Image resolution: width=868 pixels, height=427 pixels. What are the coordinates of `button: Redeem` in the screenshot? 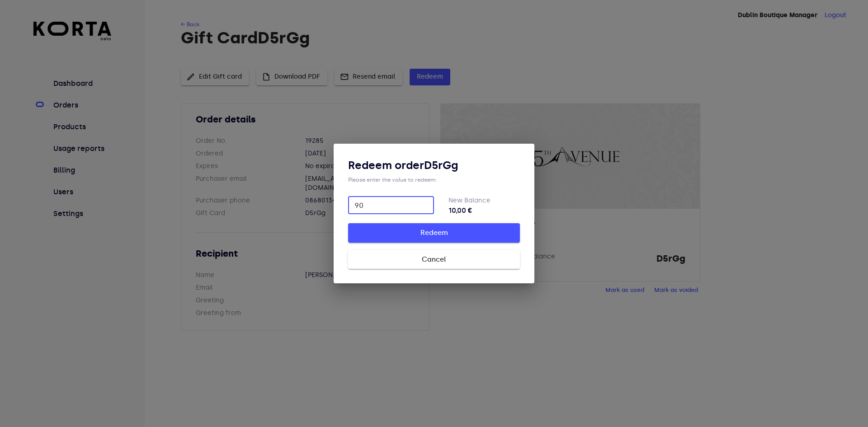 It's located at (434, 233).